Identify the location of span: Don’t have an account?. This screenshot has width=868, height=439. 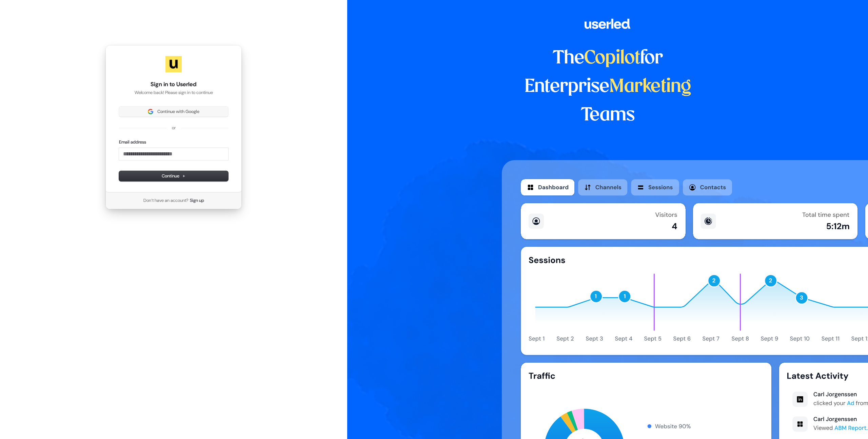
(166, 201).